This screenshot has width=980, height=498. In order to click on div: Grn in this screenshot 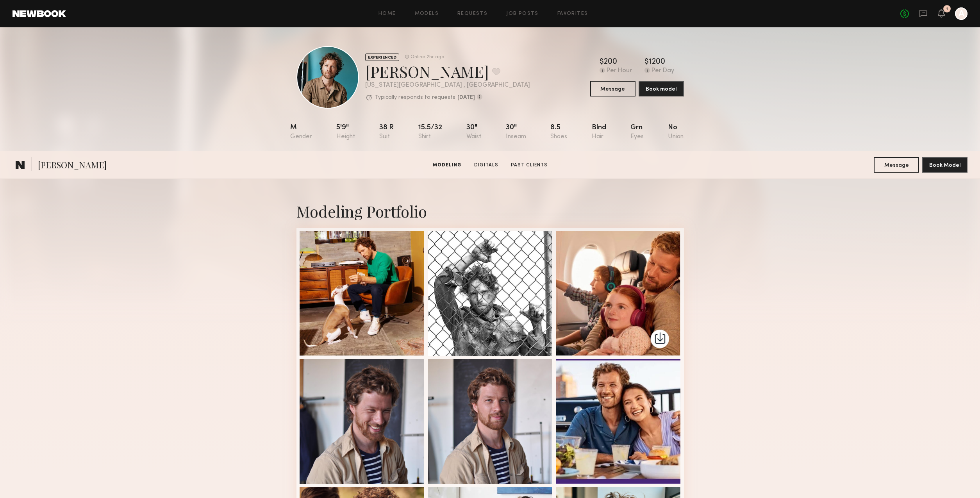, I will do `click(637, 132)`.